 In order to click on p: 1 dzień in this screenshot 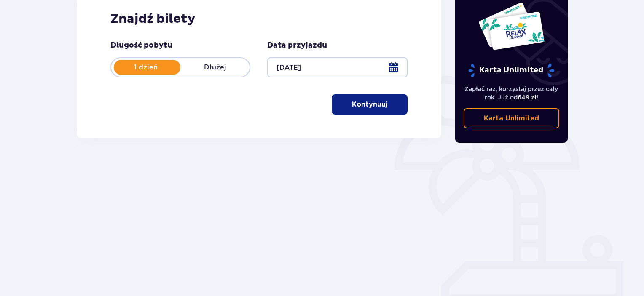, I will do `click(146, 68)`.